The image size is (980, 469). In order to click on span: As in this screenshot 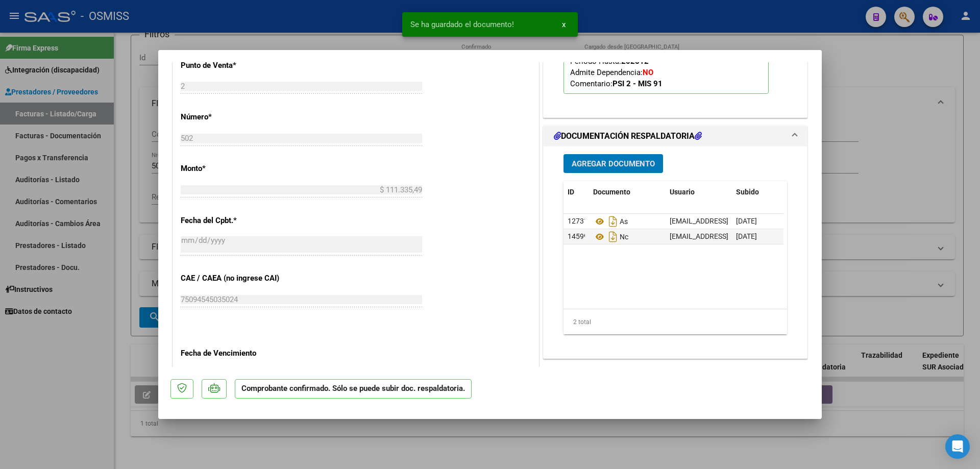, I will do `click(611, 221)`.